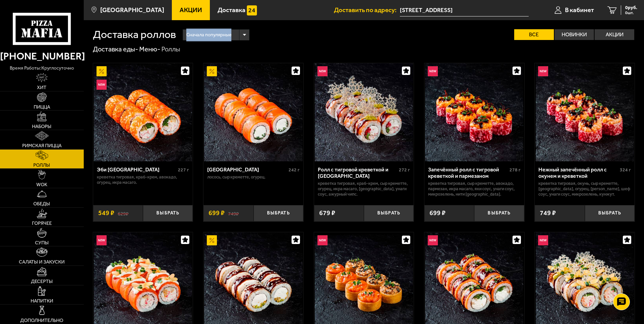 This screenshot has width=644, height=324. I want to click on s: 749 ₽, so click(234, 213).